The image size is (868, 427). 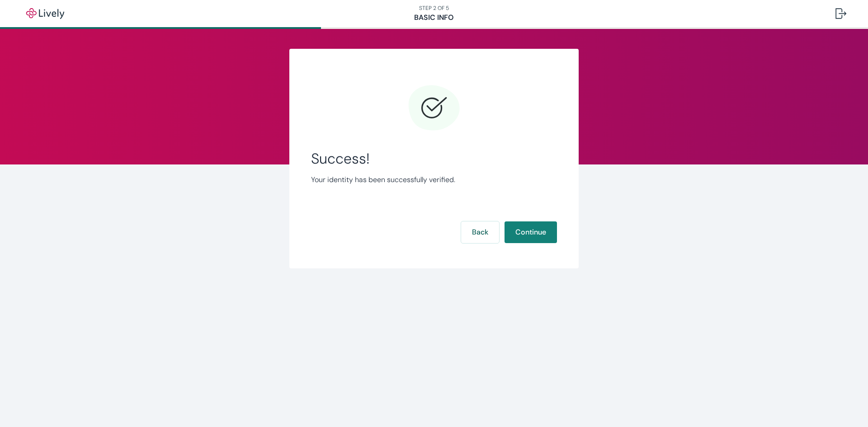 I want to click on svg: Checkmark icon, so click(x=434, y=108).